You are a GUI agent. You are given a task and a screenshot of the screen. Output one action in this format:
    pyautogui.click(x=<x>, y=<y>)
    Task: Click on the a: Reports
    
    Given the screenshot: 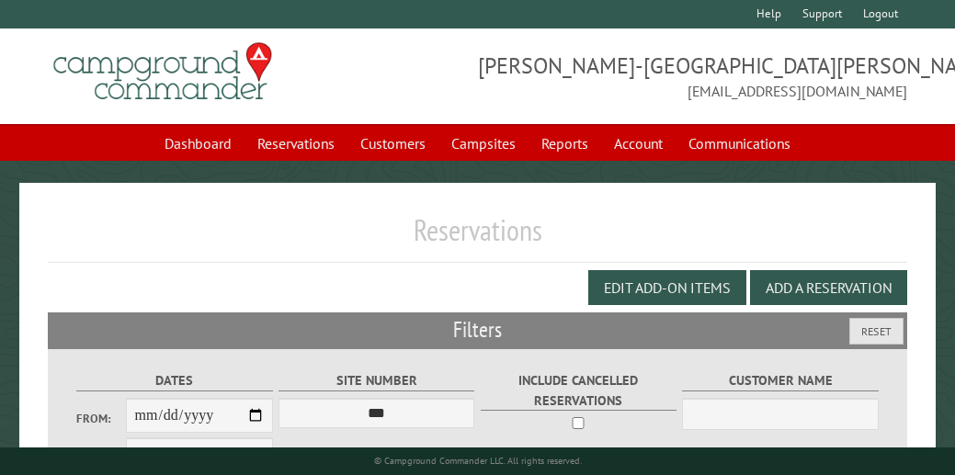 What is the action you would take?
    pyautogui.click(x=564, y=143)
    